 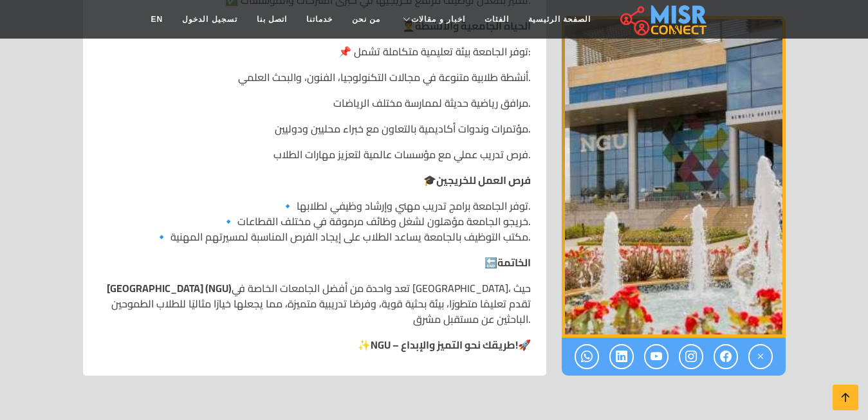 I want to click on a: تسجيل الدخول, so click(x=209, y=20).